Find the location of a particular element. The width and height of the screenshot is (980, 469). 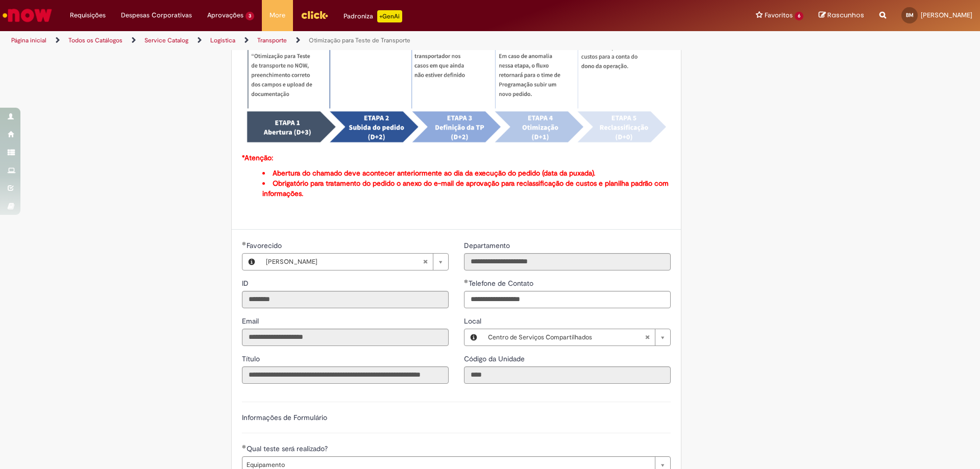

input: Email is located at coordinates (345, 337).